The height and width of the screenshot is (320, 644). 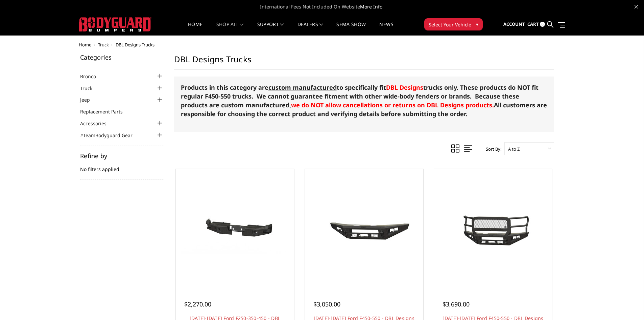 What do you see at coordinates (450, 25) in the screenshot?
I see `span: Select Your Vehicle` at bounding box center [450, 25].